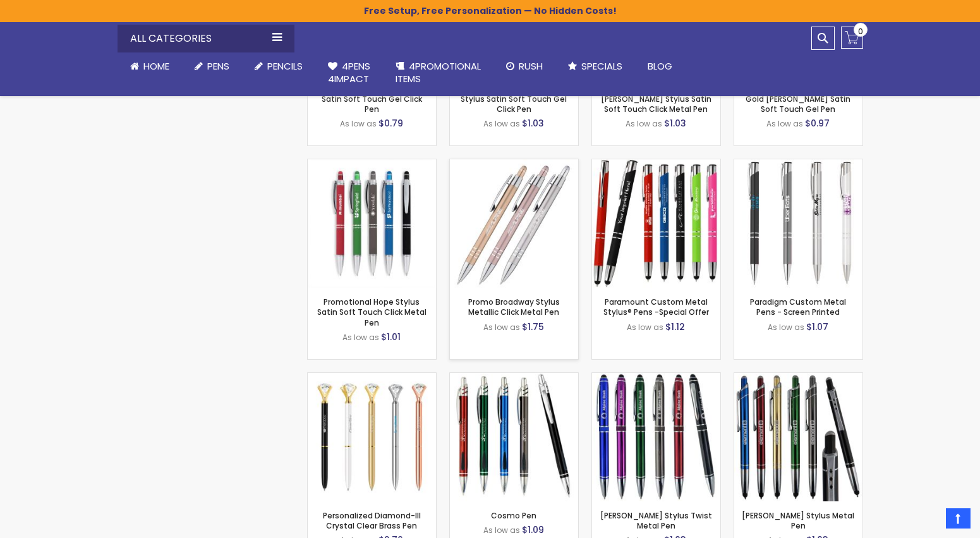 This screenshot has width=980, height=538. I want to click on img: Paramount Custom Metal Stylus® Pens -Special Offer, so click(656, 223).